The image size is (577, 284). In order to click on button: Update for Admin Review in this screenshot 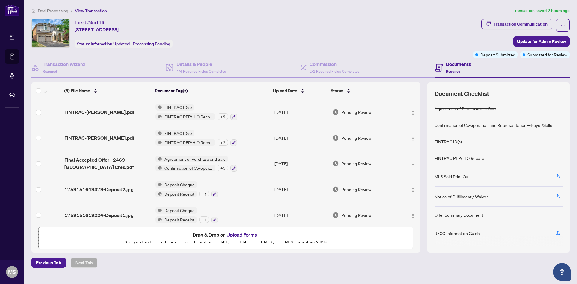, I will do `click(542, 41)`.